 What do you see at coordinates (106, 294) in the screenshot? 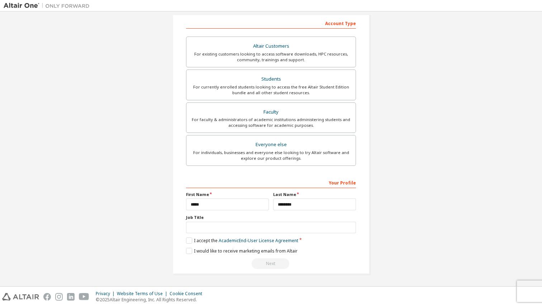
I see `div: Privacy` at bounding box center [106, 294].